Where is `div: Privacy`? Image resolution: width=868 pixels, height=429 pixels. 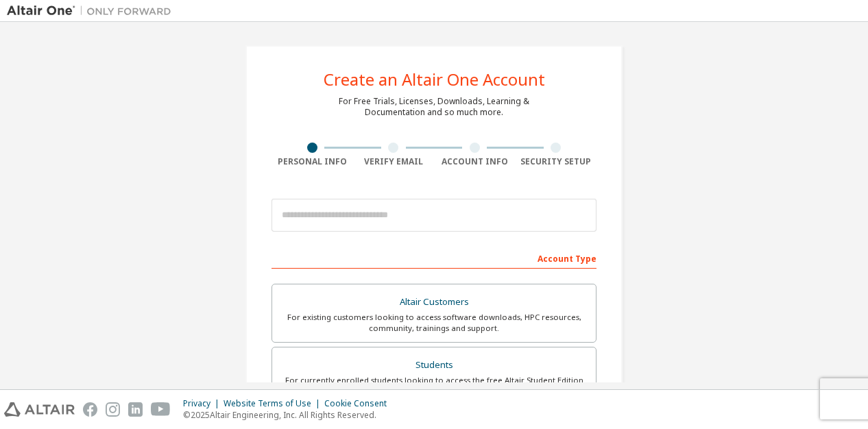
div: Privacy is located at coordinates (203, 404).